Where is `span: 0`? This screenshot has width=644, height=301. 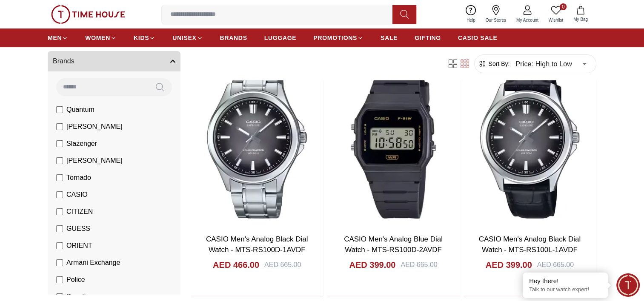 span: 0 is located at coordinates (563, 7).